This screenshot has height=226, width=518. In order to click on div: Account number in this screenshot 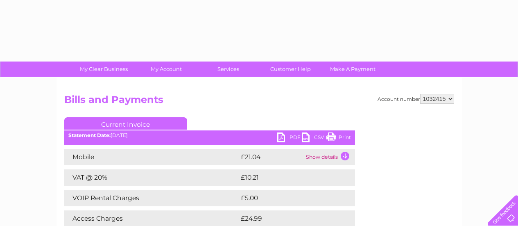, I will do `click(416, 99)`.